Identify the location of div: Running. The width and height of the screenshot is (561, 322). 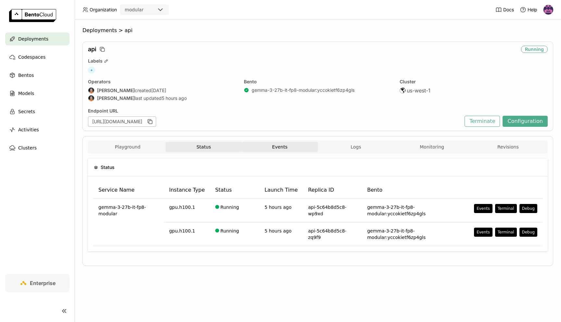
(534, 49).